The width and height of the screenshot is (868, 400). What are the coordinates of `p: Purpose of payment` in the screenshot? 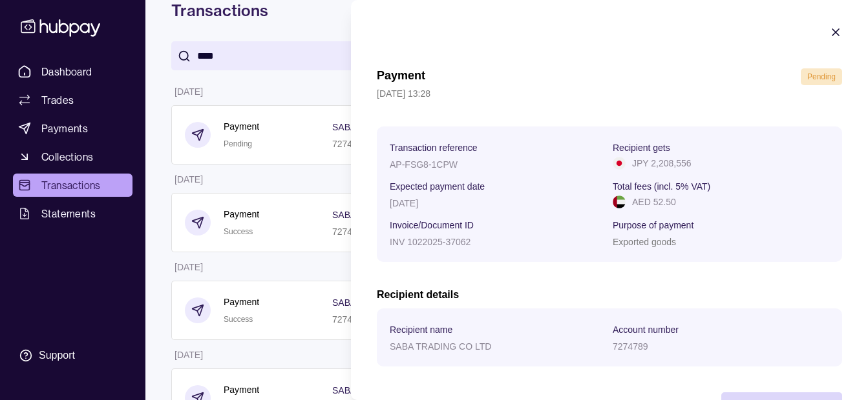 It's located at (653, 226).